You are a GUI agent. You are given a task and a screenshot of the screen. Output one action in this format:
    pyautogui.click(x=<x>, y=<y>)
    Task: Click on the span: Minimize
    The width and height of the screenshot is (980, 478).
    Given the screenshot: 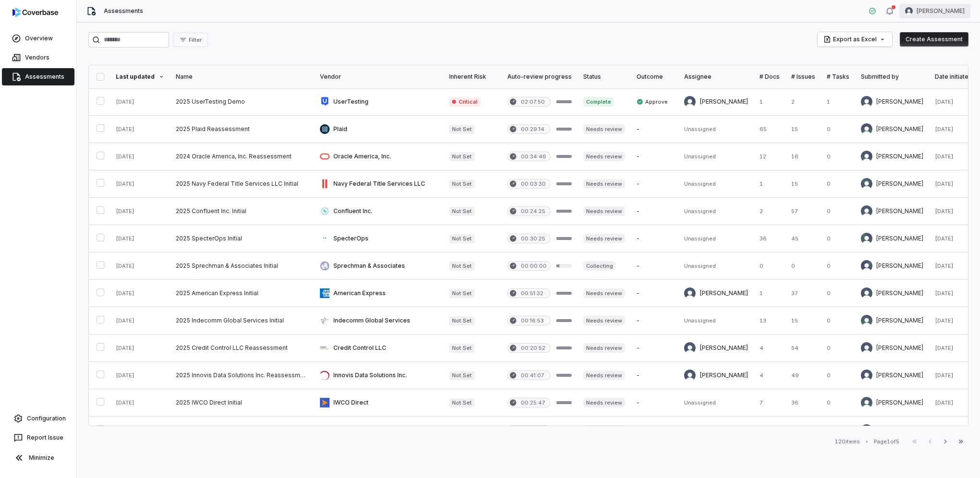 What is the action you would take?
    pyautogui.click(x=41, y=458)
    